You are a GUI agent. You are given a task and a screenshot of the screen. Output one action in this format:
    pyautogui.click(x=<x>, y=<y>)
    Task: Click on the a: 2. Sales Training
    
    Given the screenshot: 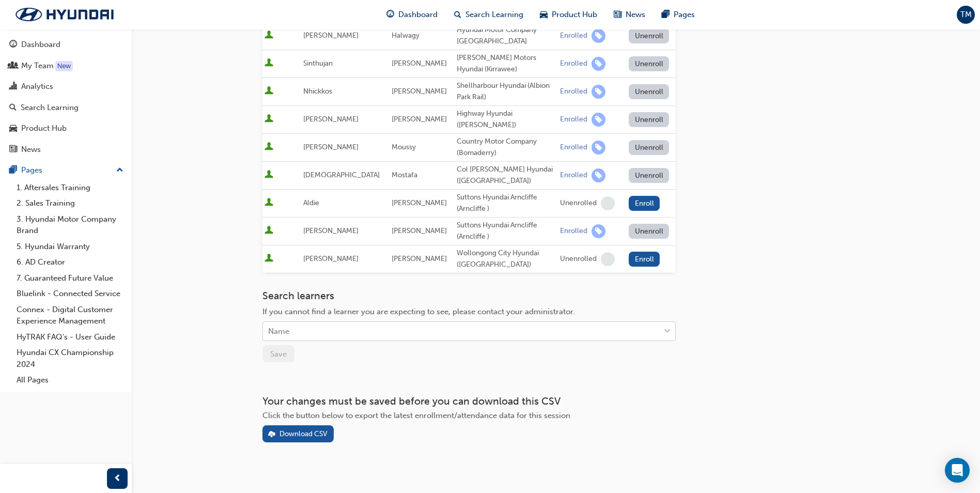 What is the action you would take?
    pyautogui.click(x=70, y=203)
    